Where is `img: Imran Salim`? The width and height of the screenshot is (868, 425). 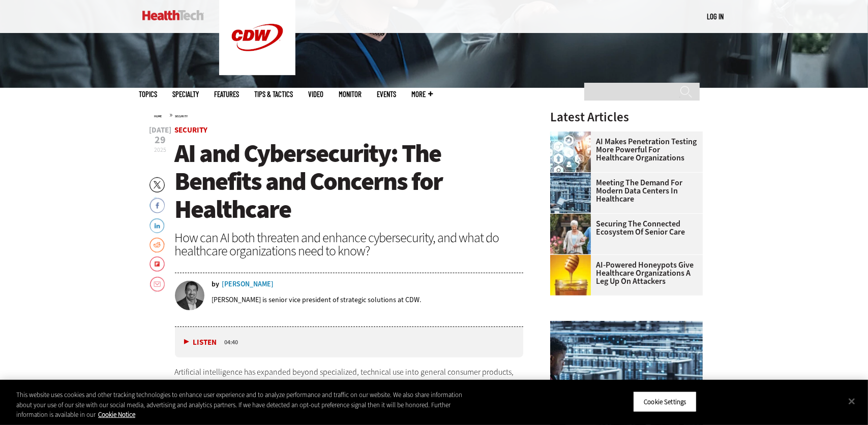
img: Imran Salim is located at coordinates (190, 296).